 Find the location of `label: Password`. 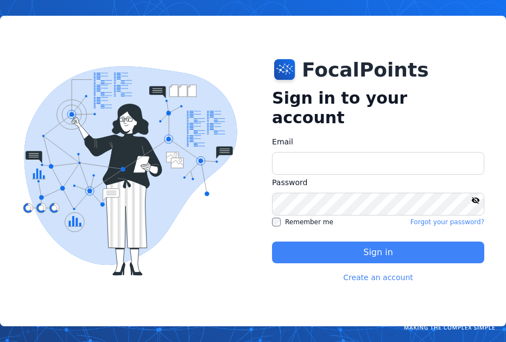

label: Password is located at coordinates (378, 182).